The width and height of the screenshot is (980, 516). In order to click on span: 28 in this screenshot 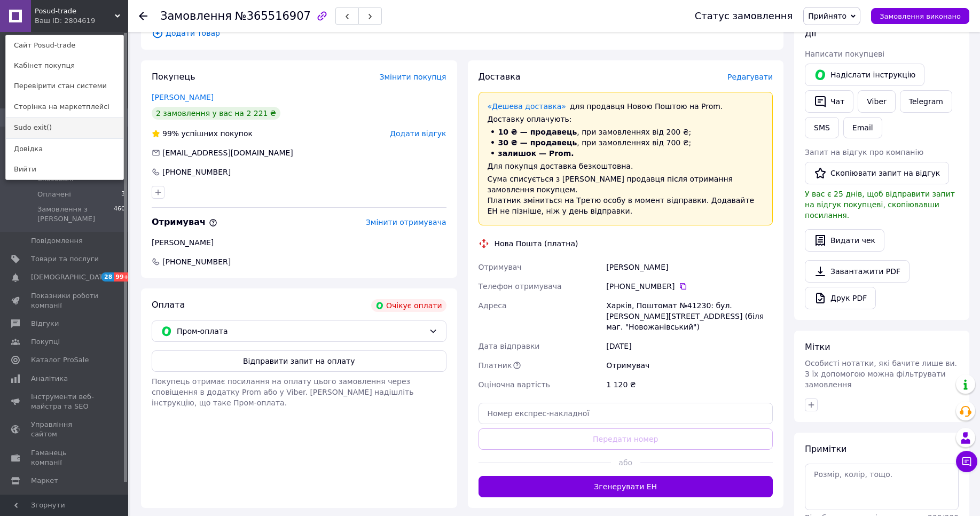, I will do `click(107, 277)`.